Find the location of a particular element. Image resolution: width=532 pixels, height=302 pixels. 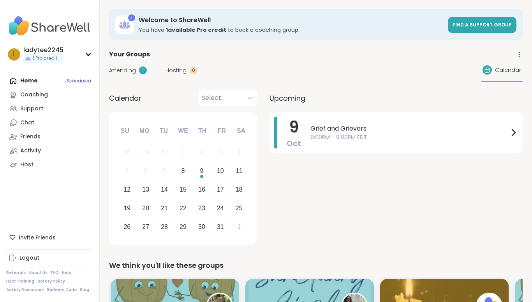

div: Choose Saturday, October 25th, 2025 is located at coordinates (239, 208).